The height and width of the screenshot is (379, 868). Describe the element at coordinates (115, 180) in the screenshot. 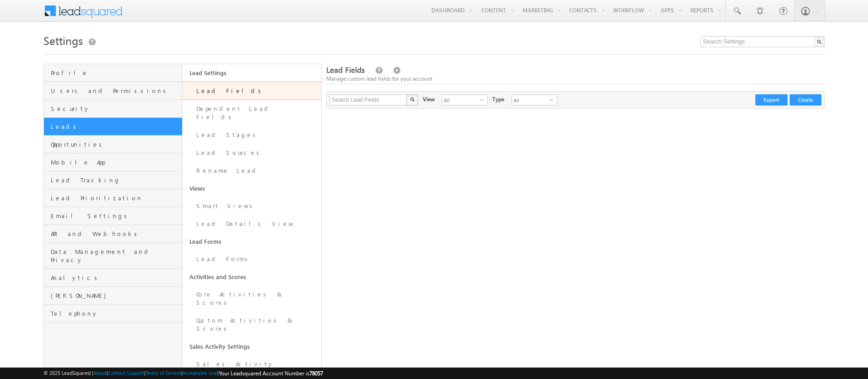

I see `span: Lead Tracking` at that location.